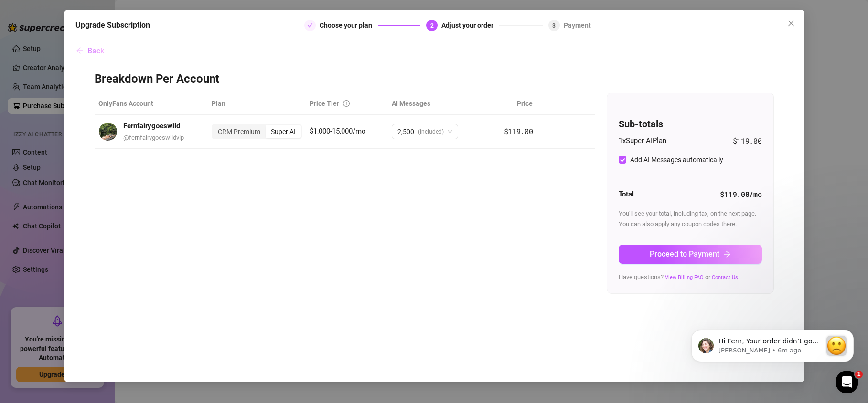  What do you see at coordinates (627, 195) in the screenshot?
I see `strong: Total` at bounding box center [627, 195].